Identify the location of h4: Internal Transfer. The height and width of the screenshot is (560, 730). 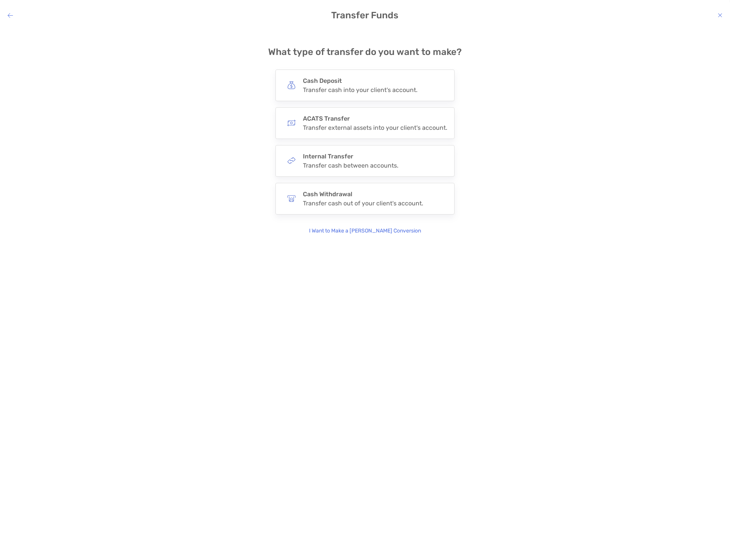
(351, 156).